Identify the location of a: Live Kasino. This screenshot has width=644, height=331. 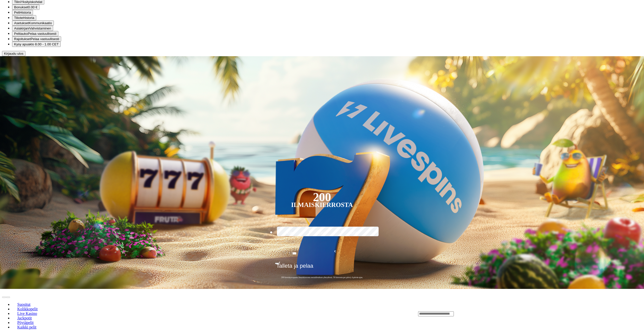
(27, 313).